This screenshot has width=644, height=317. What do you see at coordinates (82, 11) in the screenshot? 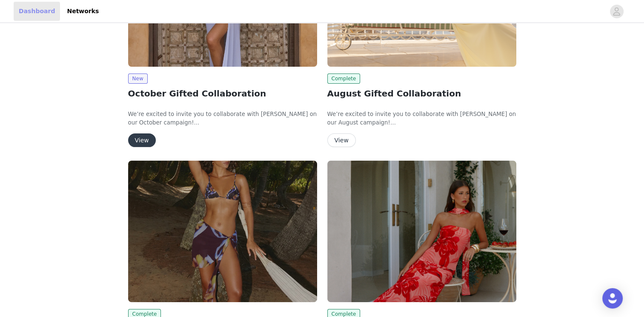
I see `a: Networks` at bounding box center [82, 11].